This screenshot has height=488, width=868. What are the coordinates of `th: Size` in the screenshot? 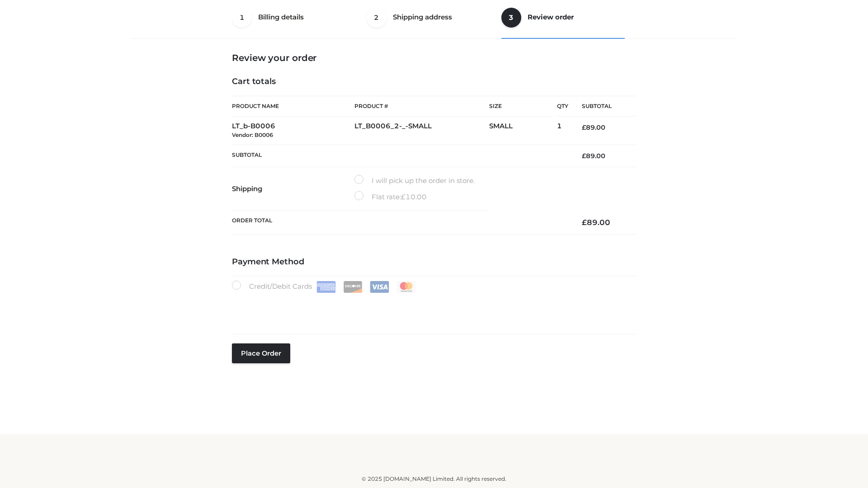 It's located at (521, 106).